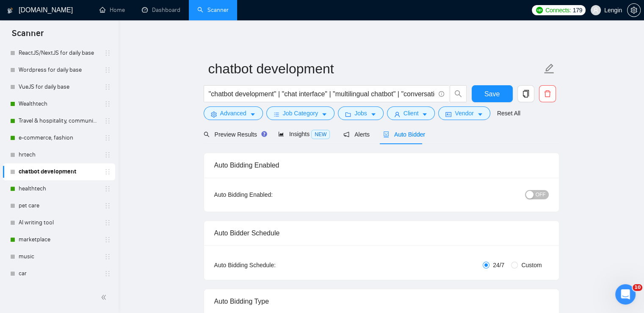  I want to click on button: delete, so click(548, 94).